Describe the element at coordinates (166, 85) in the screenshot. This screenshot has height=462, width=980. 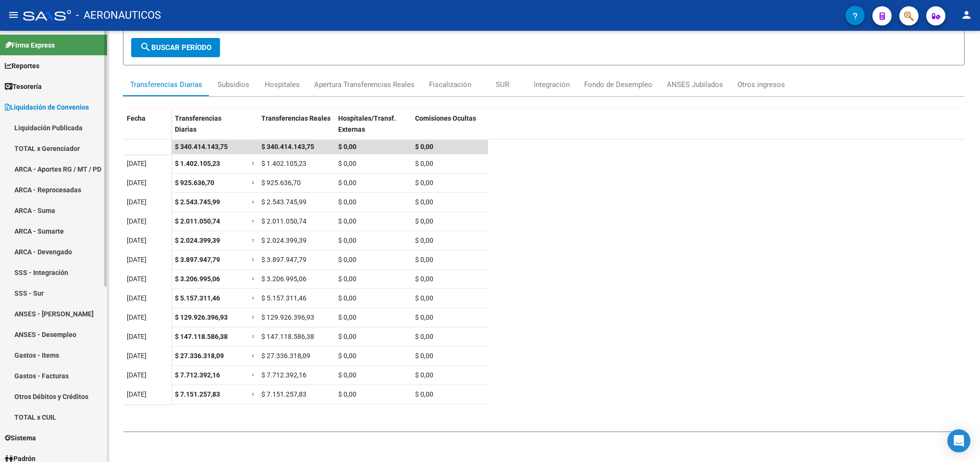
I see `div: Transferencias Diarias` at that location.